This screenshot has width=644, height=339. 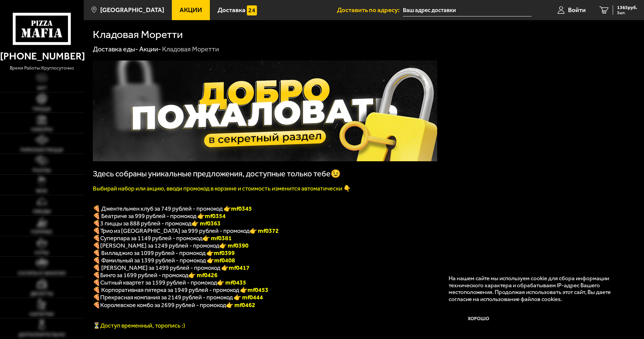 I want to click on font: 👉 mf0462, so click(x=240, y=305).